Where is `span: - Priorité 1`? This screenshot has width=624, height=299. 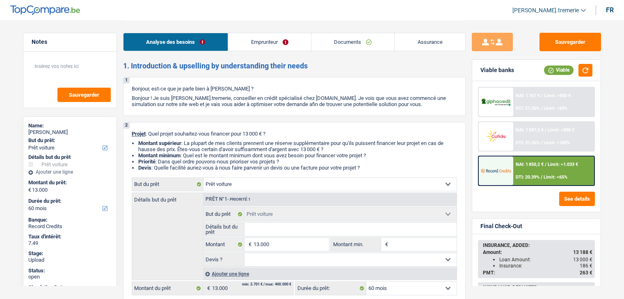 span: - Priorité 1 is located at coordinates (239, 199).